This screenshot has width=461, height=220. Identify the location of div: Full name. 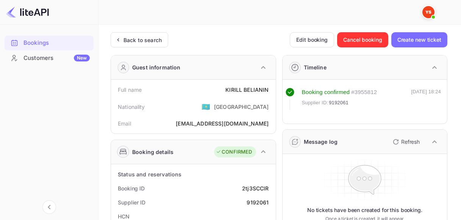
(129, 89).